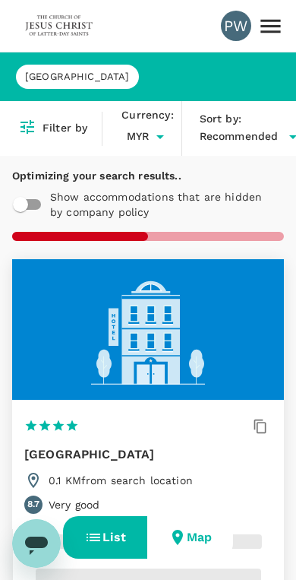 The image size is (296, 580). I want to click on p: Optimizing your search results.., so click(96, 175).